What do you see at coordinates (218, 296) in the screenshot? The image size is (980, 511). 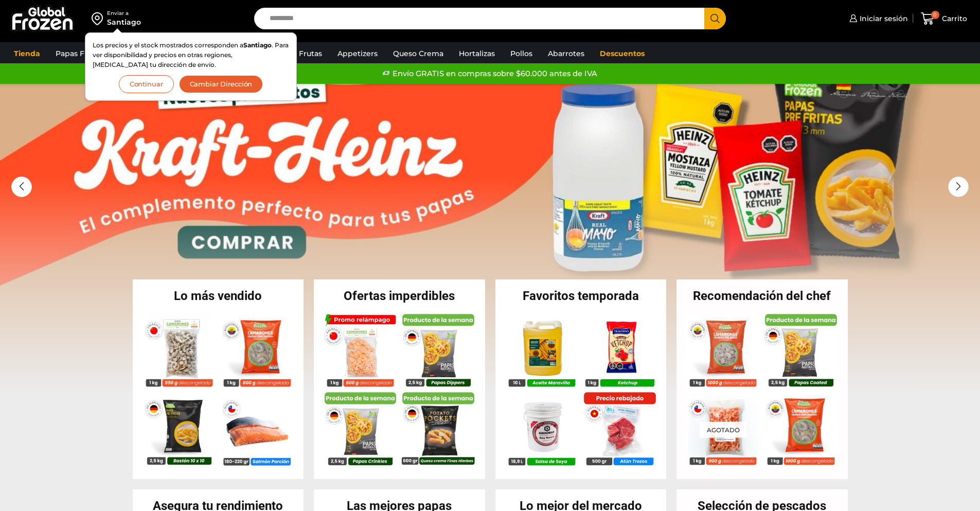 I see `h2: Lo más vendido` at bounding box center [218, 296].